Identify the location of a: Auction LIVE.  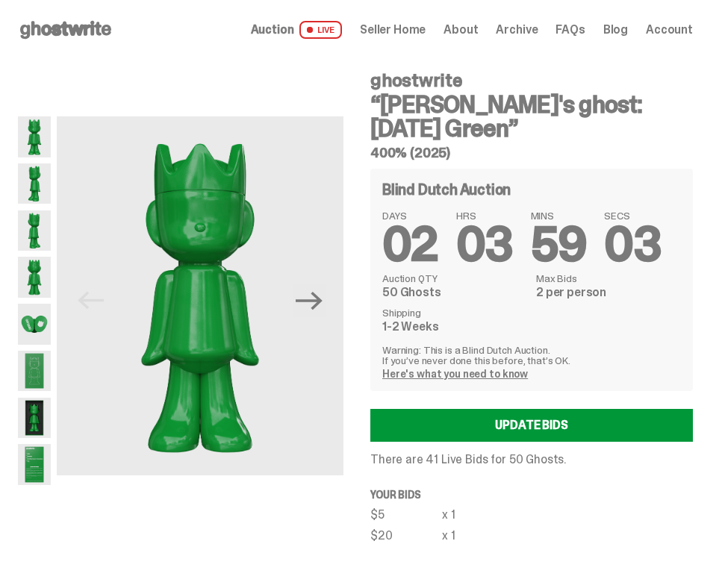
(296, 30).